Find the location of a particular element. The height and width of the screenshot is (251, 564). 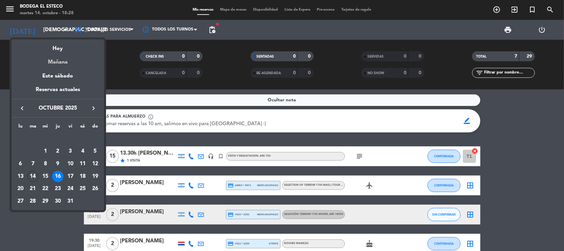

div: 23 is located at coordinates (58, 188).